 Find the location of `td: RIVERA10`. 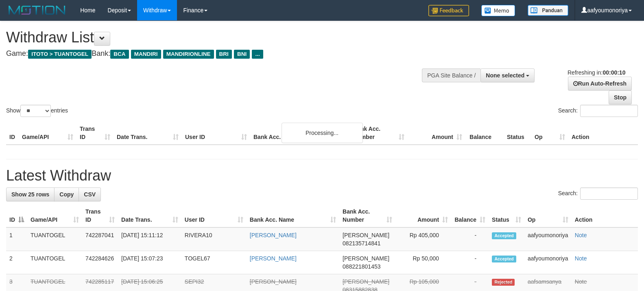

td: RIVERA10 is located at coordinates (214, 239).